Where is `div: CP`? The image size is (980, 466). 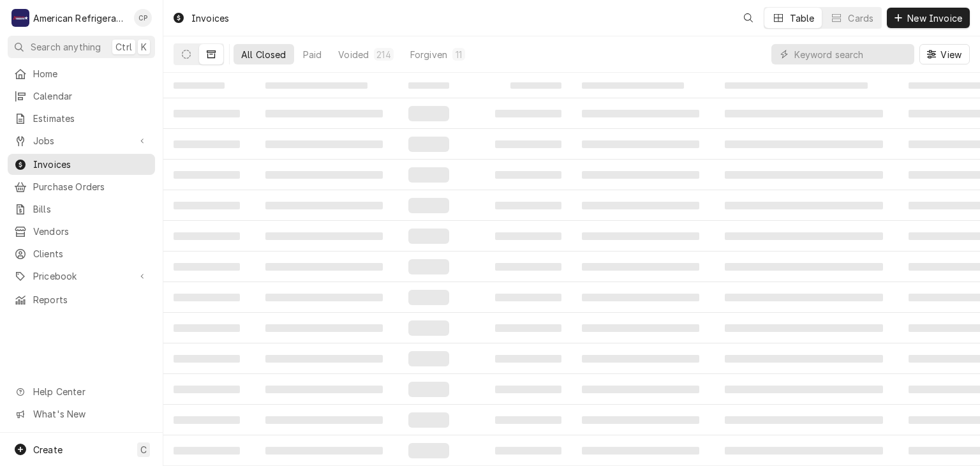
div: CP is located at coordinates (143, 18).